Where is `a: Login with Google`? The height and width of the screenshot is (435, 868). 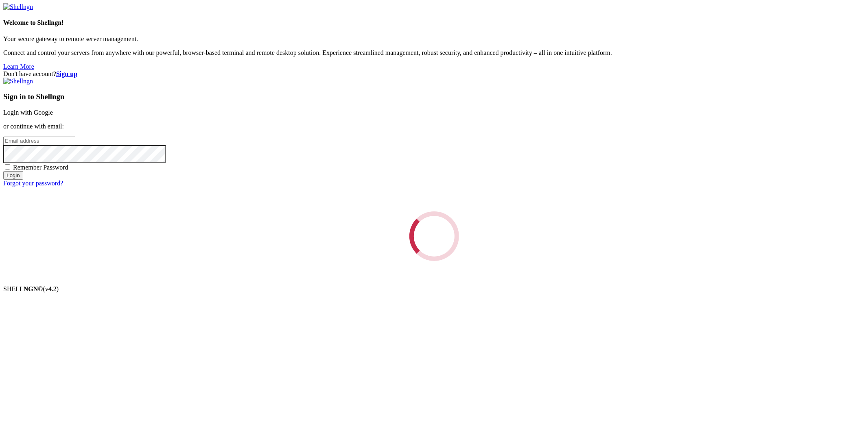
a: Login with Google is located at coordinates (28, 112).